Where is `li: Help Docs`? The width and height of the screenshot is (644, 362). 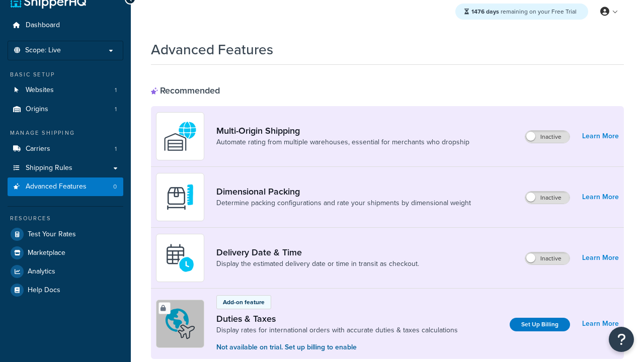 li: Help Docs is located at coordinates (65, 290).